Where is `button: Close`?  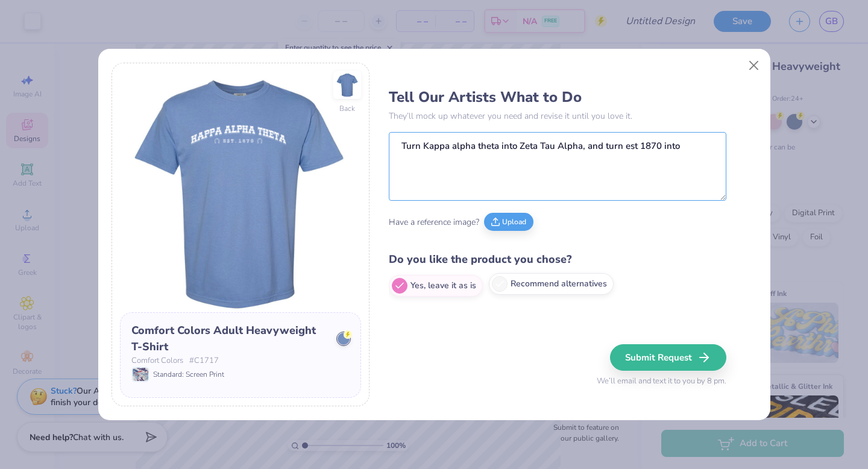
button: Close is located at coordinates (754, 65).